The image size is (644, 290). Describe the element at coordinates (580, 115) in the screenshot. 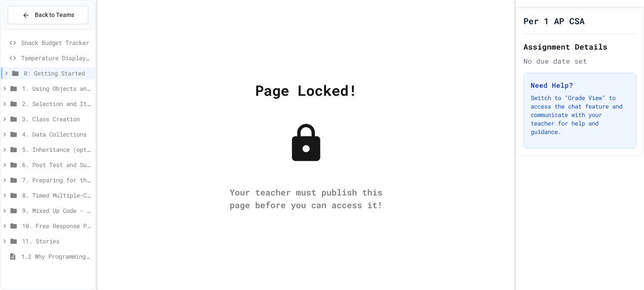

I see `p: Switch to "Grade View" to access the chat feature and communicate with your teacher for help and ...` at that location.